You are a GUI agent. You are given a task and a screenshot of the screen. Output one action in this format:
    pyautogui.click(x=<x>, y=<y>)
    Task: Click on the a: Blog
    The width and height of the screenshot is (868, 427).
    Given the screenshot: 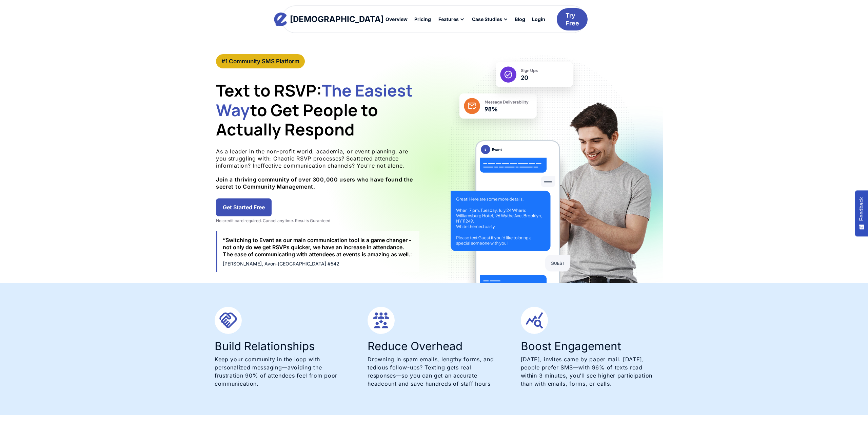 What is the action you would take?
    pyautogui.click(x=520, y=19)
    